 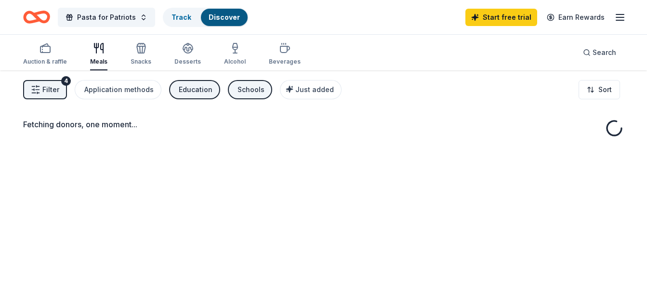 What do you see at coordinates (575, 17) in the screenshot?
I see `a: Earn Rewards` at bounding box center [575, 17].